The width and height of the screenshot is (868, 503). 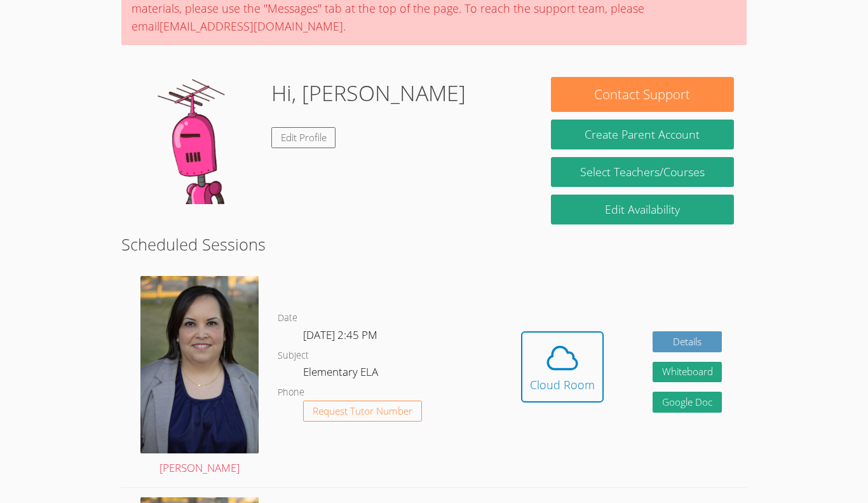 I want to click on a: Edit Profile, so click(x=303, y=138).